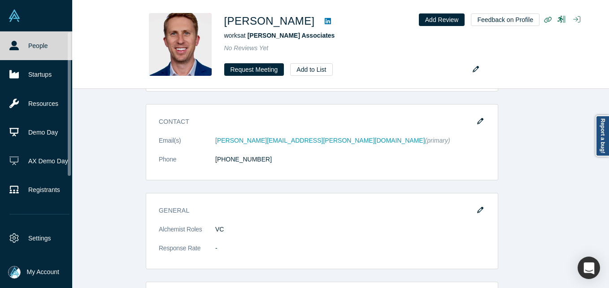 The image size is (609, 288). I want to click on span: (primary), so click(438, 140).